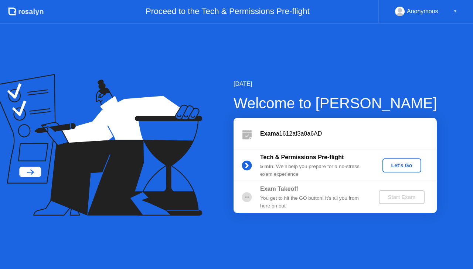 The width and height of the screenshot is (473, 269). What do you see at coordinates (401, 197) in the screenshot?
I see `button: Start Exam` at bounding box center [401, 197].